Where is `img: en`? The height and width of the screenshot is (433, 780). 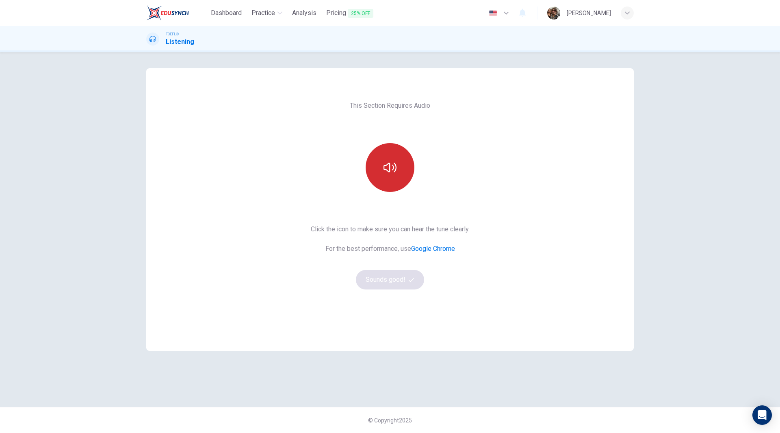
img: en is located at coordinates (493, 13).